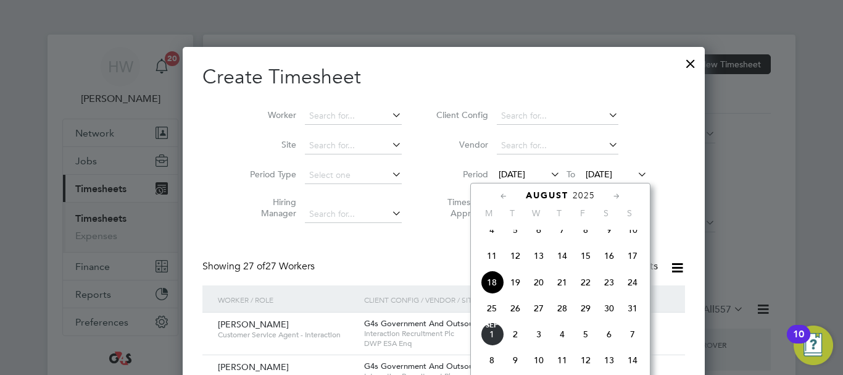 The height and width of the screenshot is (375, 843). Describe the element at coordinates (269, 144) in the screenshot. I see `label: Site` at that location.